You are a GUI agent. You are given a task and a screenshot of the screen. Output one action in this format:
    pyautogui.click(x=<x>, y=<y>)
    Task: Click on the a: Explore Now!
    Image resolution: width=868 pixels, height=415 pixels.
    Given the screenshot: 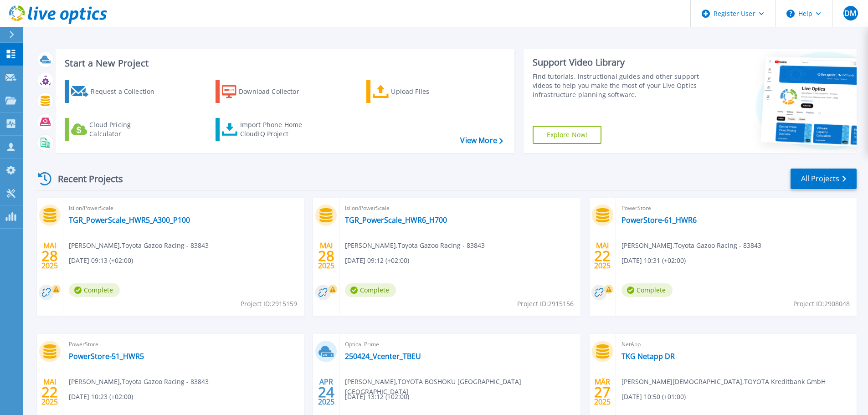 What is the action you would take?
    pyautogui.click(x=567, y=135)
    